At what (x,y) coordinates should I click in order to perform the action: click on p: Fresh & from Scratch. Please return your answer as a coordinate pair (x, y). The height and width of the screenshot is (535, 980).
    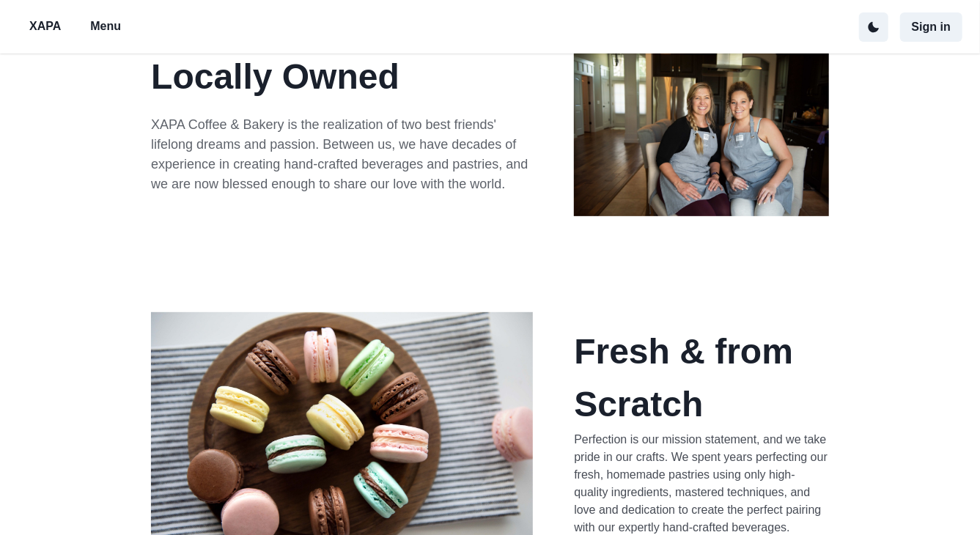
    Looking at the image, I should click on (701, 378).